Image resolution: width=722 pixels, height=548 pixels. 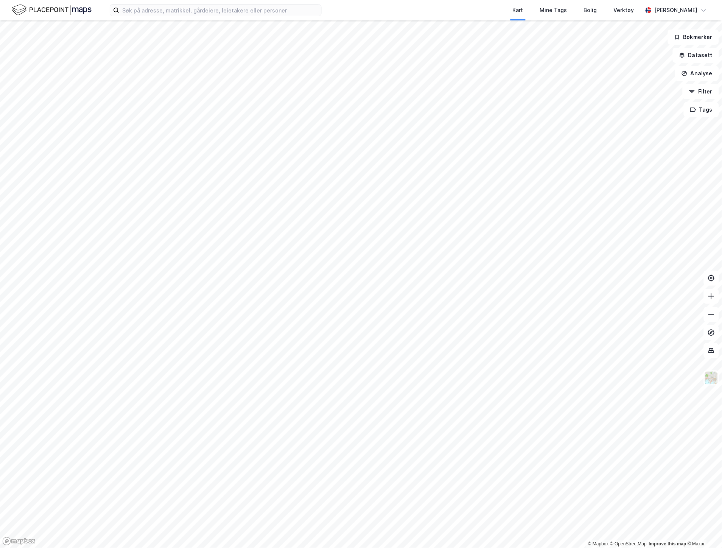 I want to click on button: Filter, so click(x=701, y=92).